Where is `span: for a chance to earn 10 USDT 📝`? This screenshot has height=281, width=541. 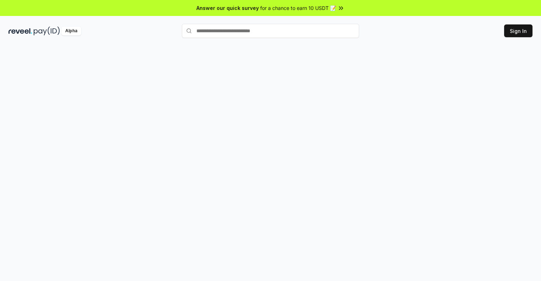
span: for a chance to earn 10 USDT 📝 is located at coordinates (298, 8).